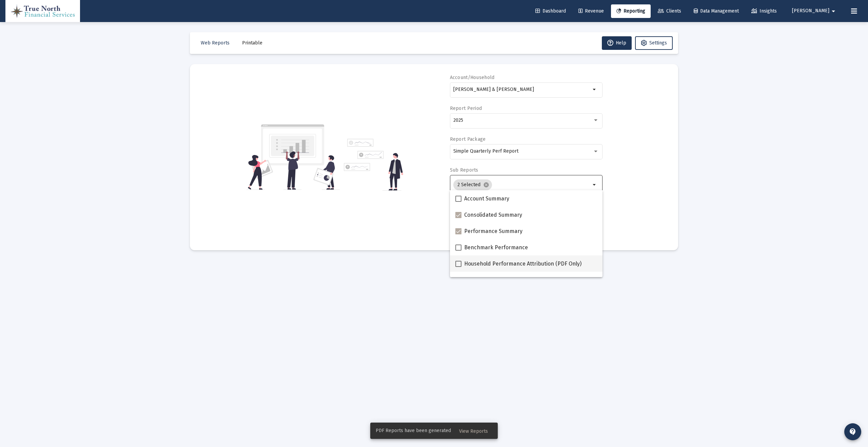  I want to click on a: Clients, so click(670, 11).